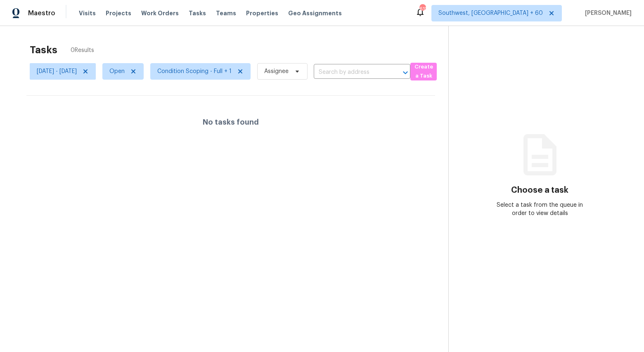 This screenshot has height=352, width=644. Describe the element at coordinates (160, 13) in the screenshot. I see `span: Work Orders` at that location.